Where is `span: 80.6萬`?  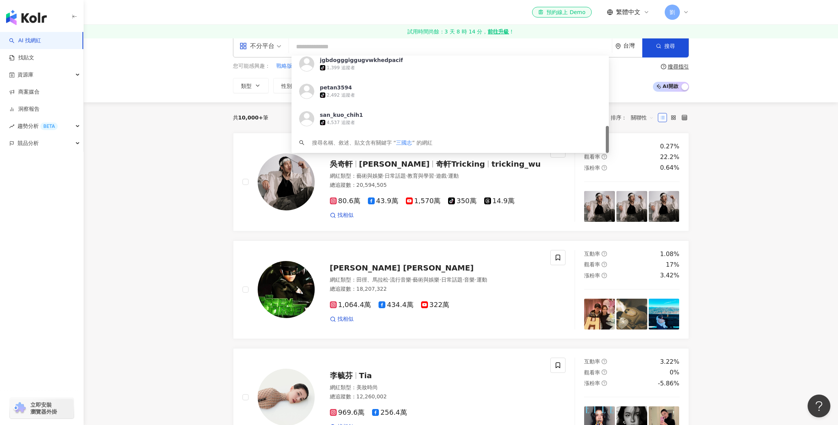 span: 80.6萬 is located at coordinates (345, 201).